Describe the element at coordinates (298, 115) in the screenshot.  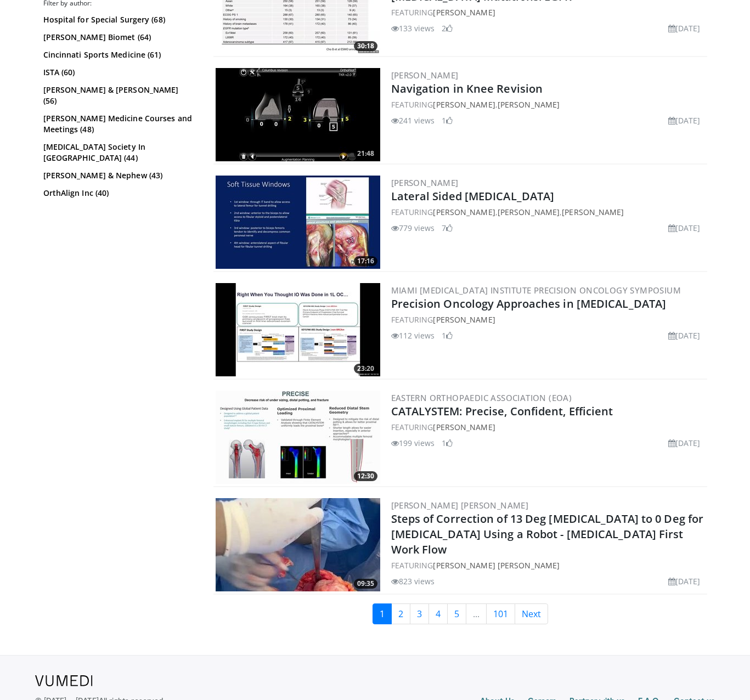
I see `img: 94ee0218-2a1c-498b-9085-5583aaf1868d.300x170_q85_crop-smart_upscale.jpg` at that location.